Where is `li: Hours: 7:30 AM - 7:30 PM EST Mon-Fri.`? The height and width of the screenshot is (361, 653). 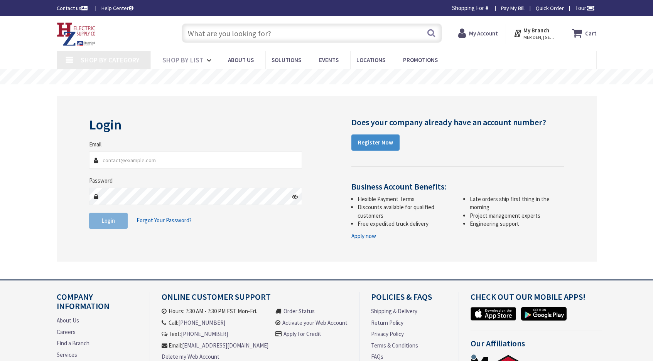
li: Hours: 7:30 AM - 7:30 PM EST Mon-Fri. is located at coordinates (215, 311).